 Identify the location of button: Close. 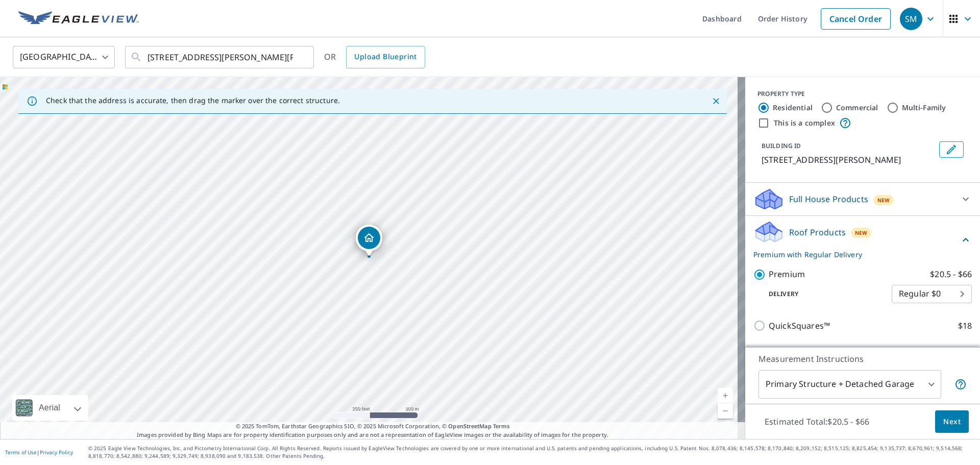
(716, 101).